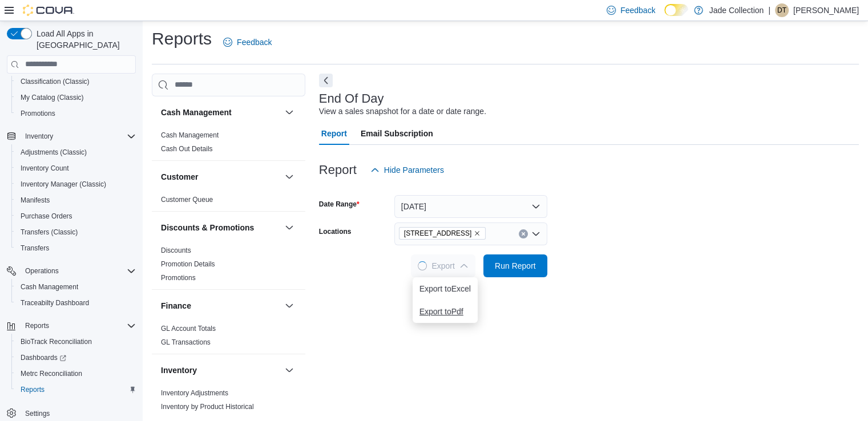 The image size is (868, 421). Describe the element at coordinates (289, 177) in the screenshot. I see `button: Customer` at that location.